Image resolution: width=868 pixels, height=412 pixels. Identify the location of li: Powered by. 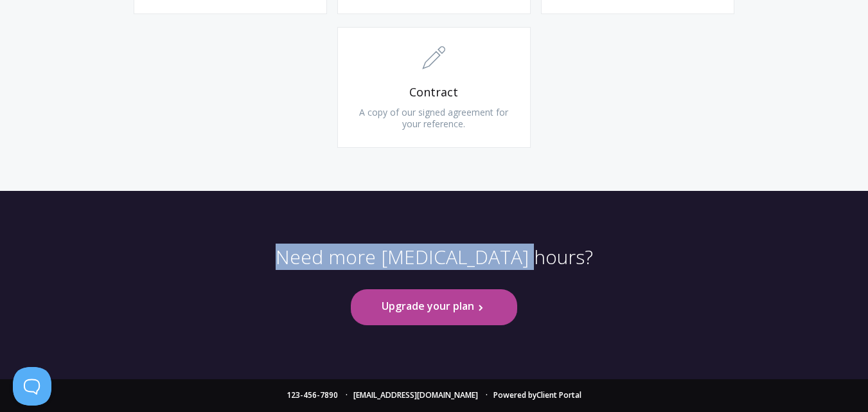
(530, 395).